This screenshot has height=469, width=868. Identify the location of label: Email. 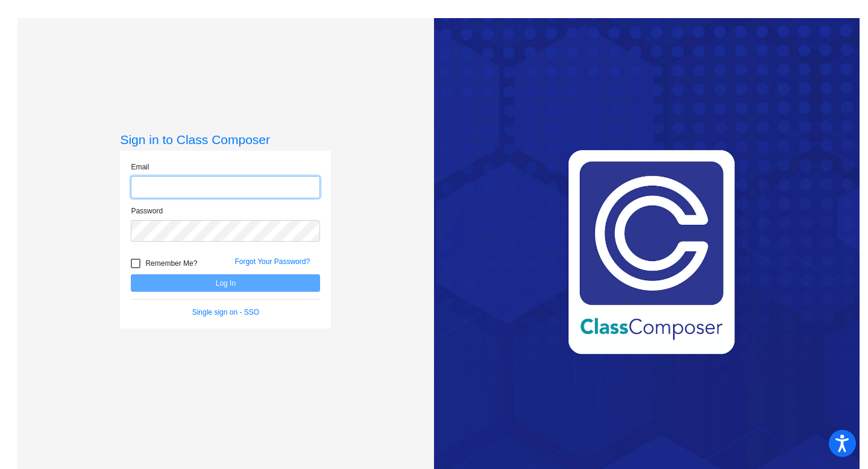
(140, 167).